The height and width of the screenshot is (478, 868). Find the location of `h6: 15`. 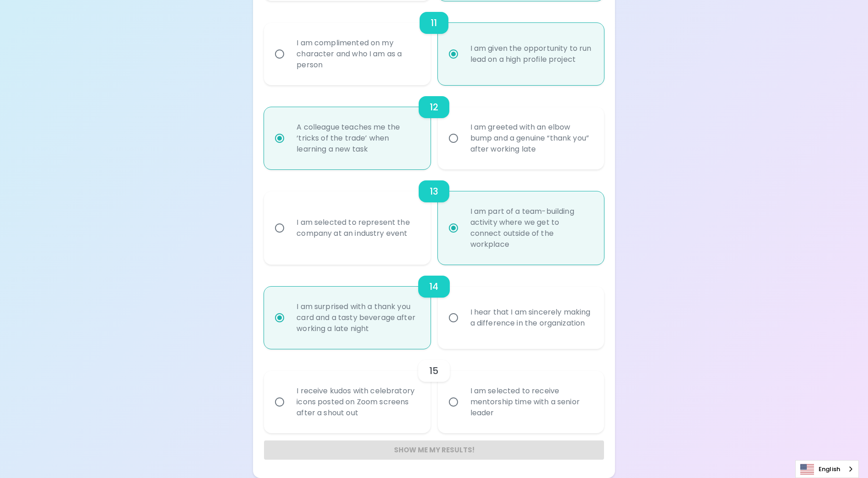

h6: 15 is located at coordinates (434, 370).